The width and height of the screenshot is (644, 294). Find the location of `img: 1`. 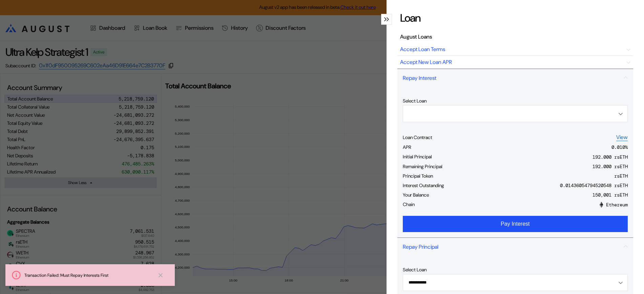

img: 1 is located at coordinates (602, 205).